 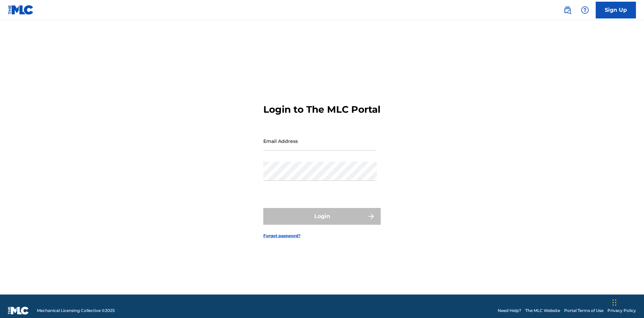 I want to click on a: The MLC Website, so click(x=543, y=311).